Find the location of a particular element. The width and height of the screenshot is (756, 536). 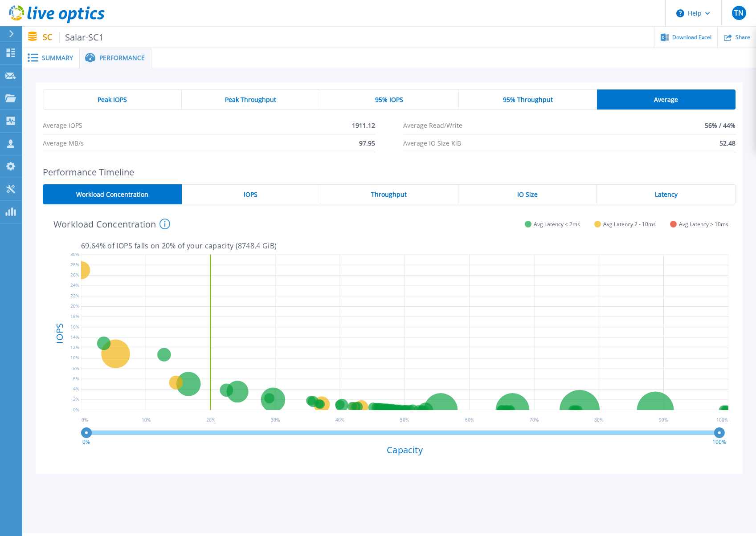

text: 10 % is located at coordinates (146, 419).